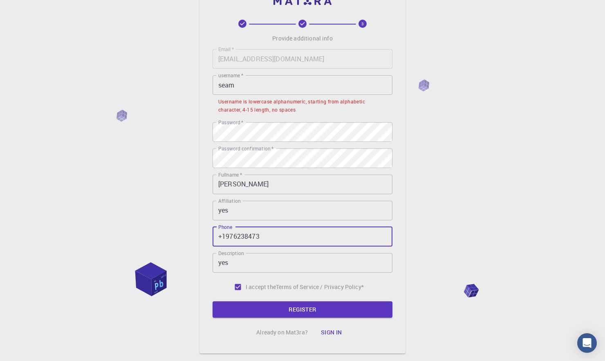  I want to click on button: Sign in, so click(332, 332).